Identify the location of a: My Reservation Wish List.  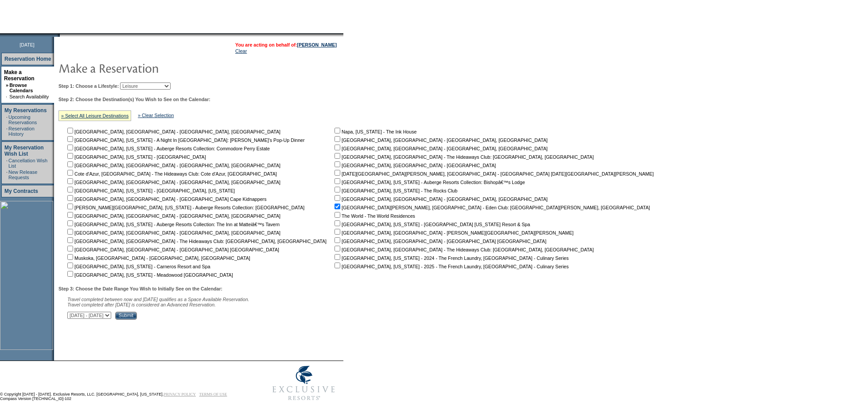
(24, 151).